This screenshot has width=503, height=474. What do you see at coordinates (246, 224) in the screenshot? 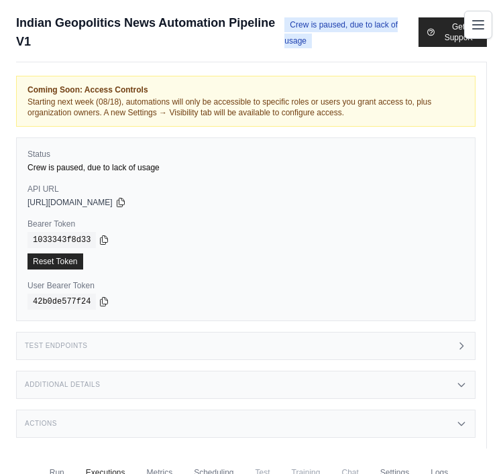
I see `label: Bearer Token` at bounding box center [246, 224].